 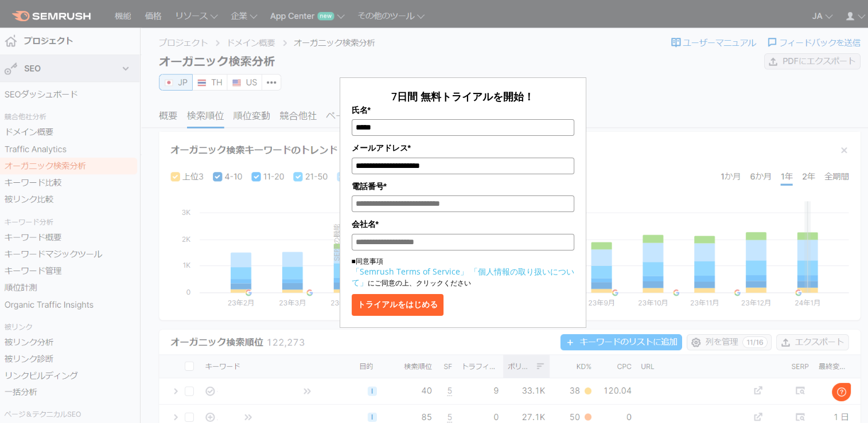 I want to click on a: 「Semrush Terms of Service」, so click(x=409, y=271).